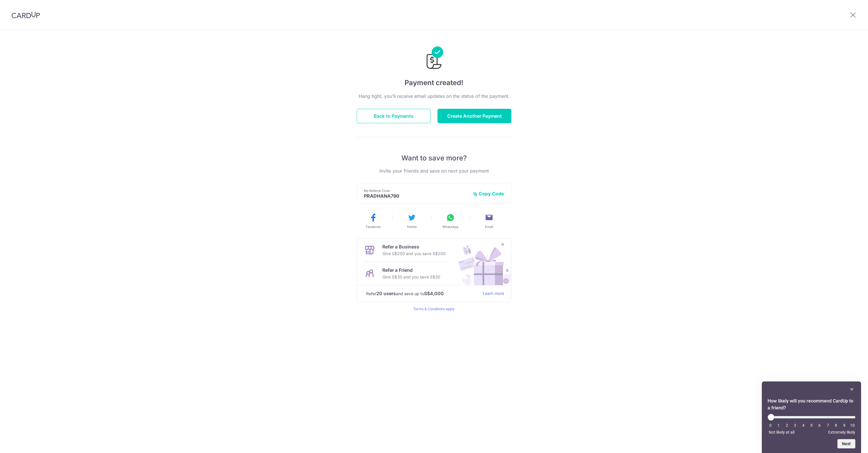  What do you see at coordinates (812, 405) in the screenshot?
I see `h2: How likely will you recommend CardUp to a friend? Select an option from 0 to 10, with 0 being Not...` at bounding box center [812, 405].